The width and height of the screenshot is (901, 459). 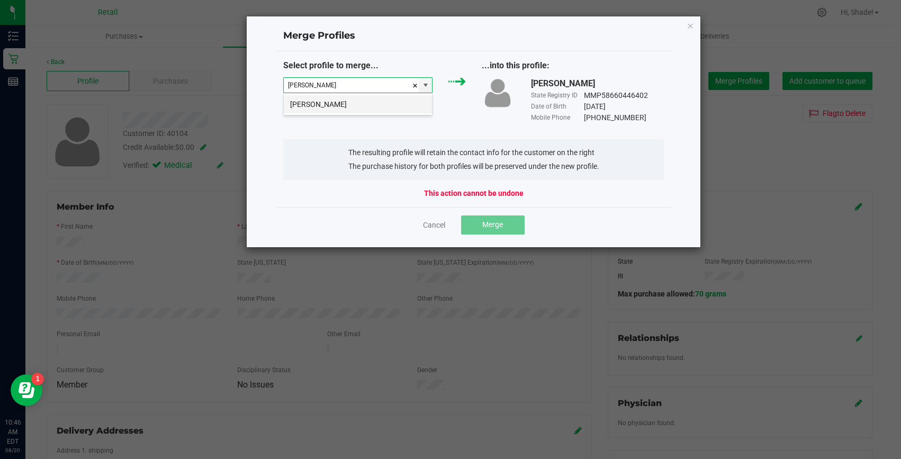 I want to click on li: The resulting profile will retain the contact info for the customer on the right, so click(x=474, y=152).